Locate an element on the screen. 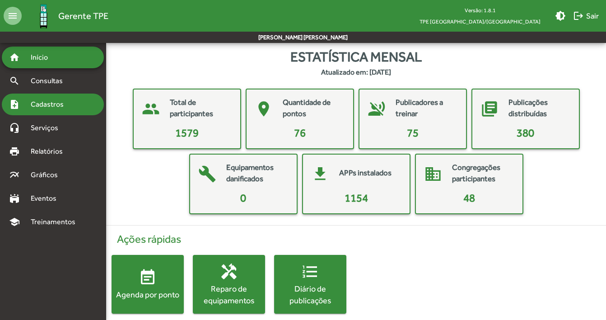 The height and width of the screenshot is (320, 606). span: Estatística mensal is located at coordinates (356, 56).